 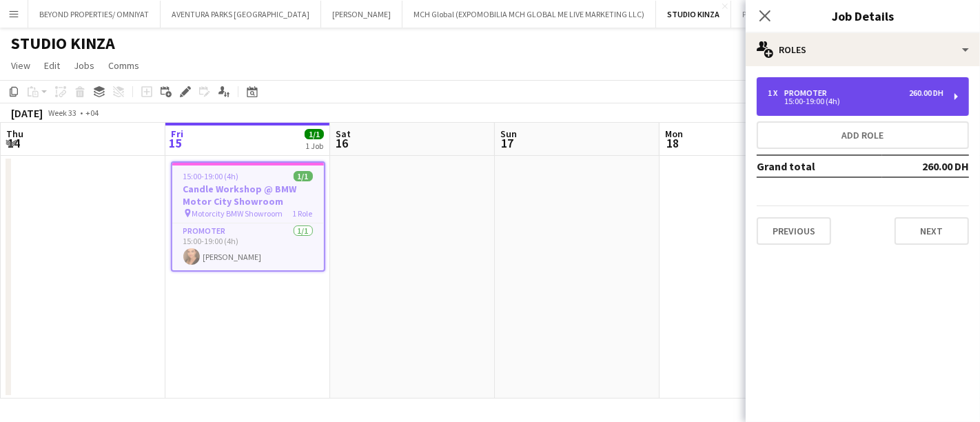 I want to click on div: 1 x, so click(x=776, y=93).